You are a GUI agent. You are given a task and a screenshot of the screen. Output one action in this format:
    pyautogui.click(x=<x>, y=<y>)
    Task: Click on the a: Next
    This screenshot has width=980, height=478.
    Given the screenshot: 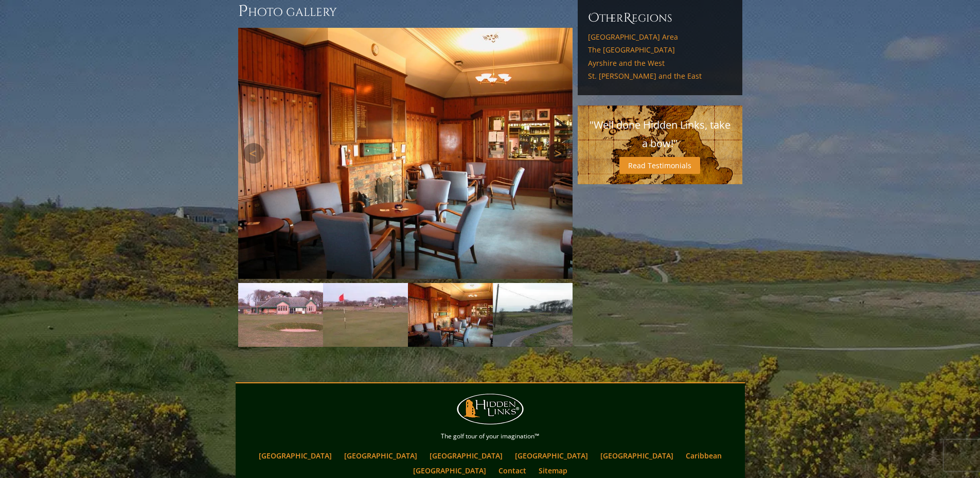 What is the action you would take?
    pyautogui.click(x=557, y=153)
    